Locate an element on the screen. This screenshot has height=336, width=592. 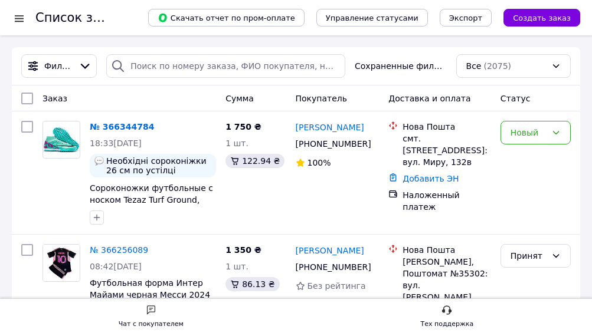
a: Сороконожки футбольные с носком Tezaz Turf Ground, многошиповки 39-45 размер is located at coordinates (152, 200).